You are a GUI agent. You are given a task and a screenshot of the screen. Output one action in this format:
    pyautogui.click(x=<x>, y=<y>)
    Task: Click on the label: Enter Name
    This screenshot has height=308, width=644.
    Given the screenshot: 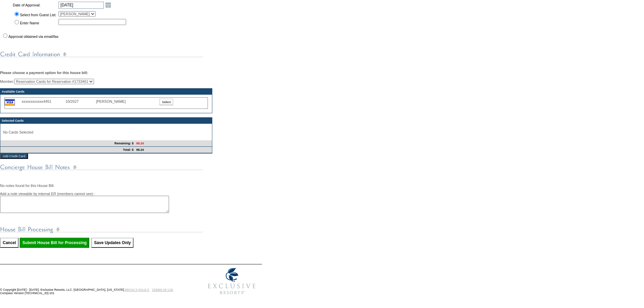 What is the action you would take?
    pyautogui.click(x=29, y=23)
    